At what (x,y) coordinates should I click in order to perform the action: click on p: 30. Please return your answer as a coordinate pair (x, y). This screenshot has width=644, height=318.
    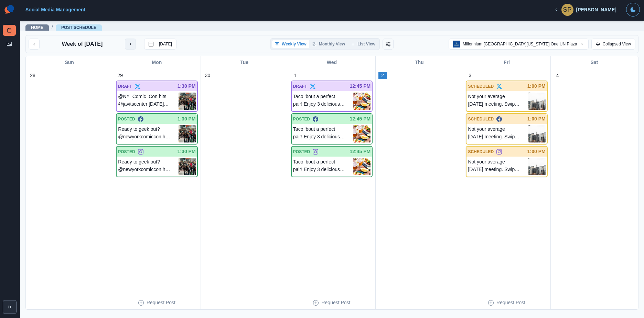
    Looking at the image, I should click on (208, 76).